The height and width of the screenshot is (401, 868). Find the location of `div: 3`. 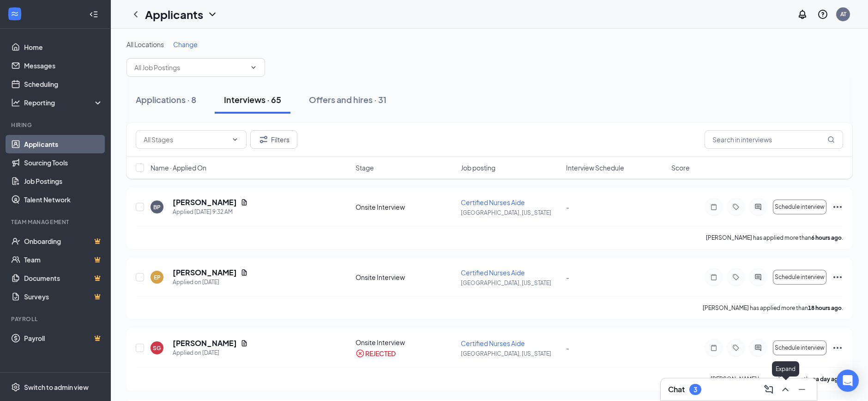

div: 3 is located at coordinates (696, 389).